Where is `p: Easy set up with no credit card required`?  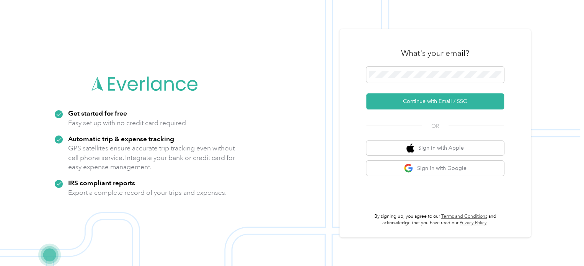 p: Easy set up with no credit card required is located at coordinates (127, 123).